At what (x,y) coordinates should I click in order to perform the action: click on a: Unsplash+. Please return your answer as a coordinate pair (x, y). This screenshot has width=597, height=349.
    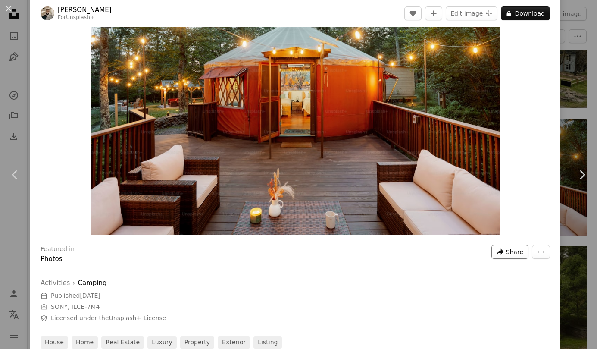
    Looking at the image, I should click on (80, 17).